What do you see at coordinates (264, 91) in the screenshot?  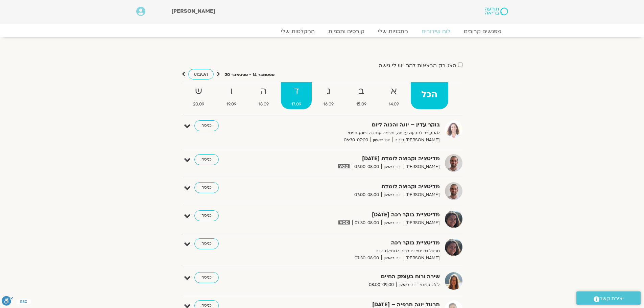 I see `strong: ה` at bounding box center [264, 91].